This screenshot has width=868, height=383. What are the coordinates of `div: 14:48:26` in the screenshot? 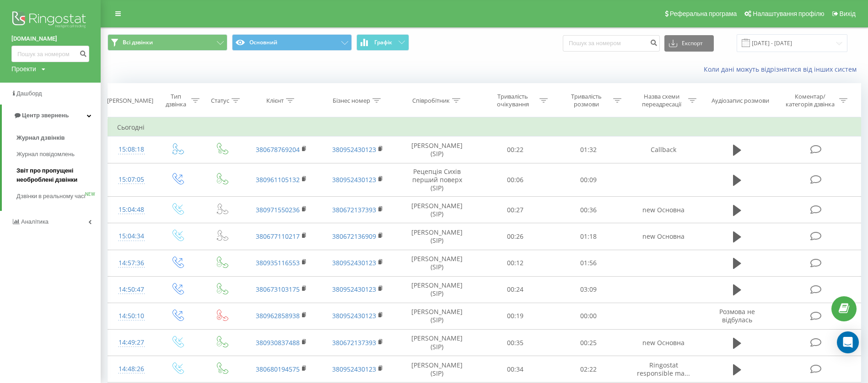 It's located at (132, 369).